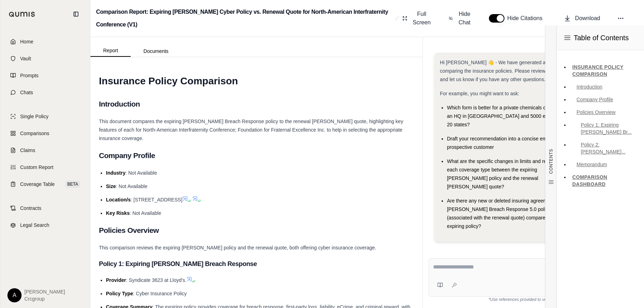 This screenshot has height=308, width=644. I want to click on a: Coverage TableBETA, so click(45, 184).